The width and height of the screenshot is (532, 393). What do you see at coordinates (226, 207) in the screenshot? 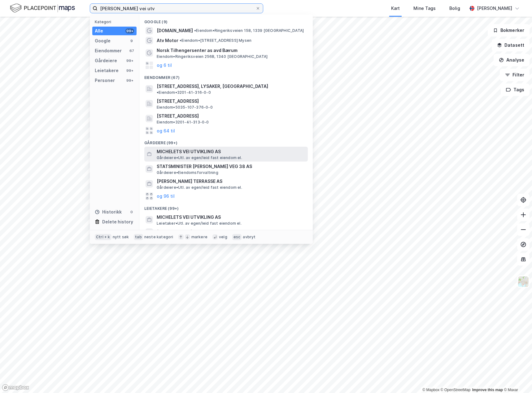
I see `div: Leietakere (99+)` at bounding box center [226, 207].